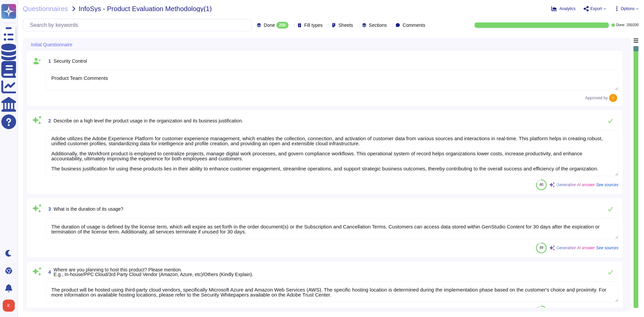  I want to click on span: 1, so click(48, 61).